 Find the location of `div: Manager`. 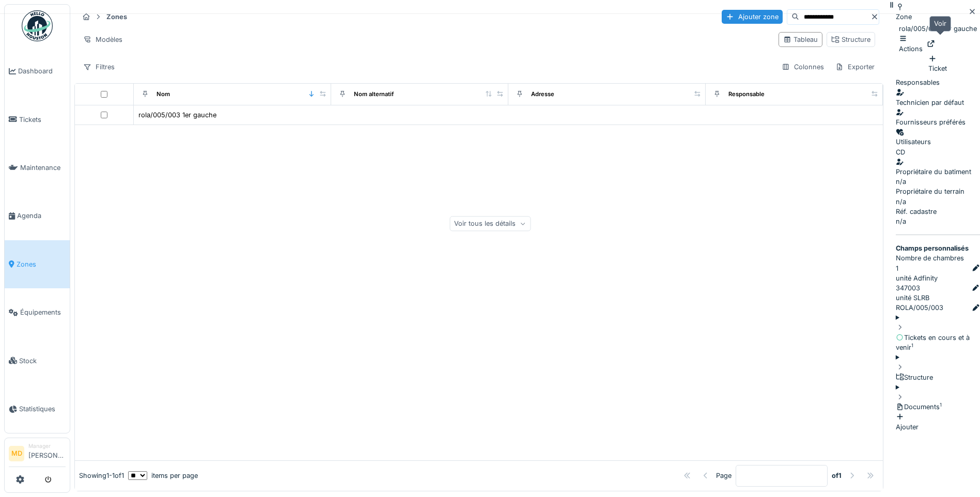

div: Manager is located at coordinates (47, 446).